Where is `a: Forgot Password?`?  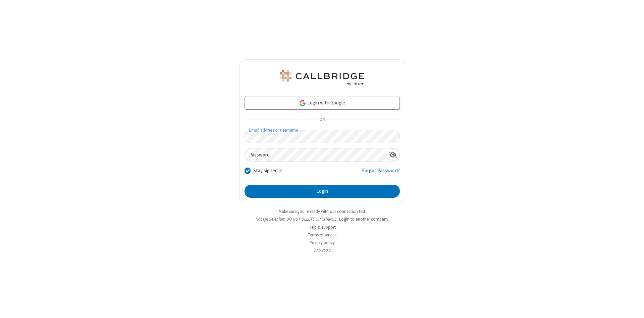
a: Forgot Password? is located at coordinates (380, 173).